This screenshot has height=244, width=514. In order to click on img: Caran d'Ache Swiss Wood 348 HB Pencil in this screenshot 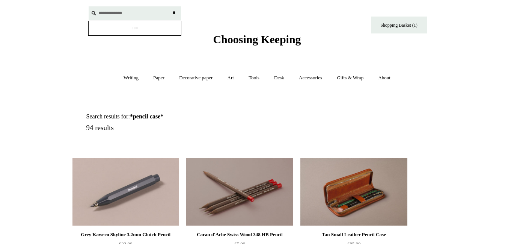, I will do `click(240, 192)`.